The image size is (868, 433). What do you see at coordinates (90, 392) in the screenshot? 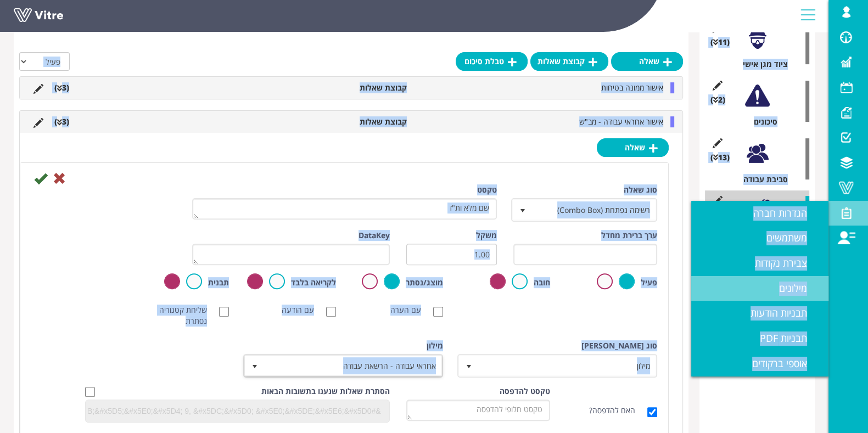
I see `input: Hide question based on answer` at bounding box center [90, 392].